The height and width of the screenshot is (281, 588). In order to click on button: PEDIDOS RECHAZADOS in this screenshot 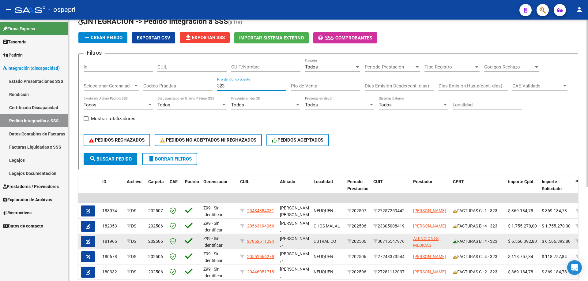, I will do `click(117, 140)`.